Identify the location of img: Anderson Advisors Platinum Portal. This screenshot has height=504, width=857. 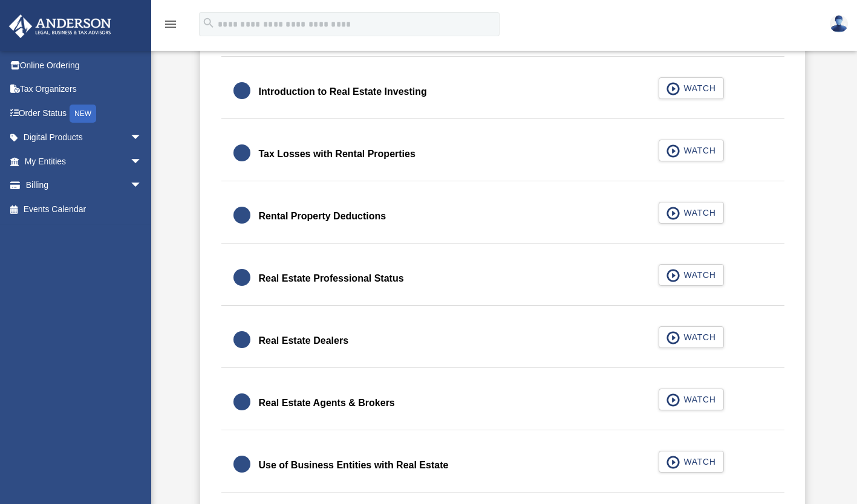
(60, 26).